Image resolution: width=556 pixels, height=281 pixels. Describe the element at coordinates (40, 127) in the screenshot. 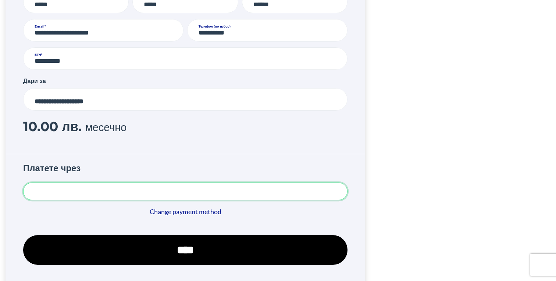

I see `span: 10.00` at that location.